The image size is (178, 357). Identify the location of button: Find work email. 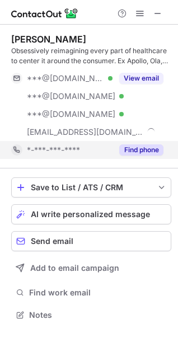
(91, 293).